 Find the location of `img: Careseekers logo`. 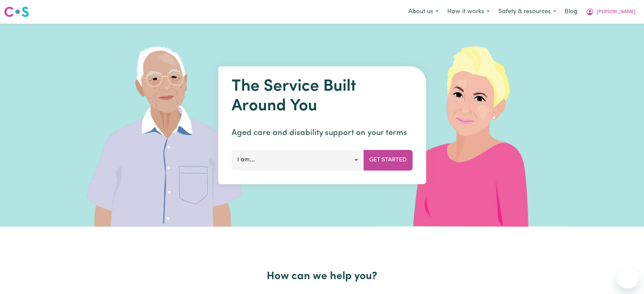

img: Careseekers logo is located at coordinates (17, 12).